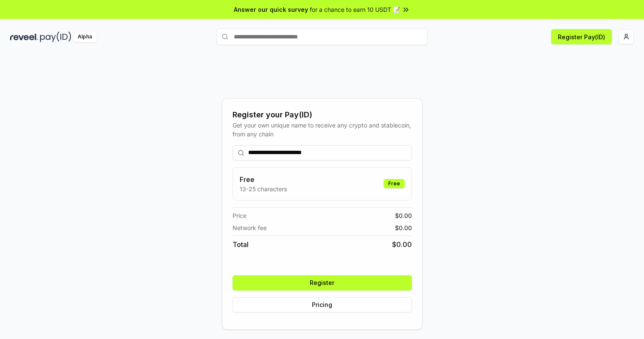  What do you see at coordinates (355, 9) in the screenshot?
I see `span: for a chance to earn 10 USDT 📝` at bounding box center [355, 9].